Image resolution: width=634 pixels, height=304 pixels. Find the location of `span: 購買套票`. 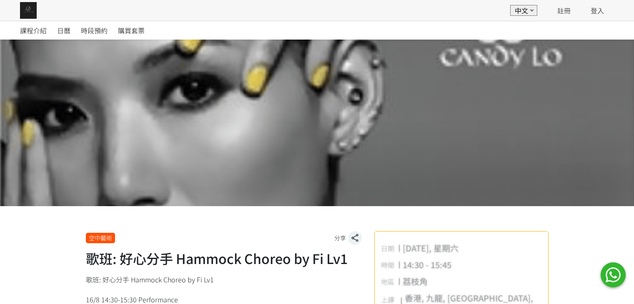

span: 購買套票 is located at coordinates (131, 30).